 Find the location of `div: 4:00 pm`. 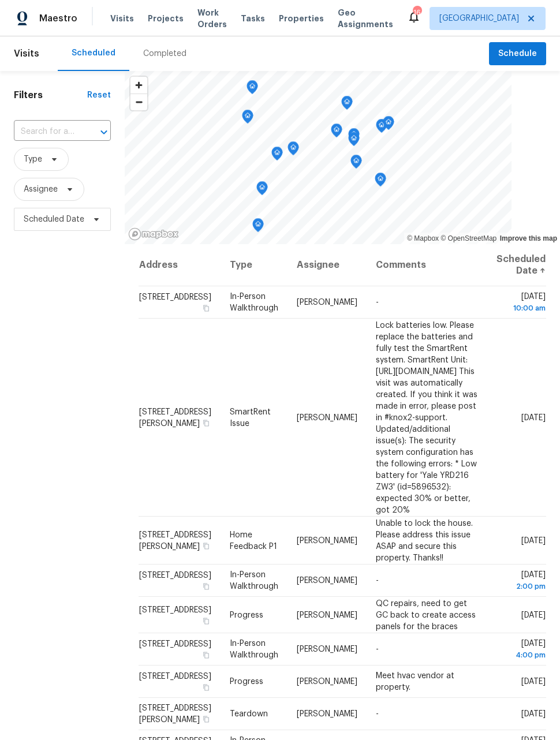

div: 4:00 pm is located at coordinates (521, 655).